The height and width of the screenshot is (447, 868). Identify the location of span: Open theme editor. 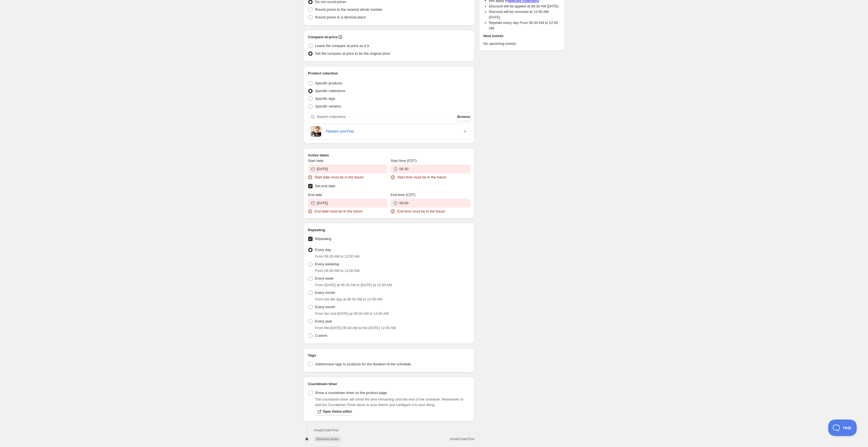
(337, 412).